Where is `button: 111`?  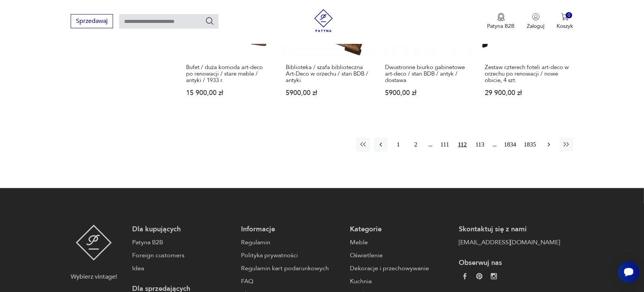
button: 111 is located at coordinates (445, 145).